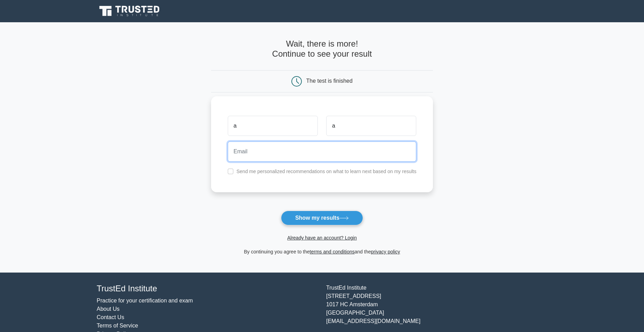 This screenshot has width=644, height=332. Describe the element at coordinates (145, 300) in the screenshot. I see `a: Practice for your certification and exam` at that location.